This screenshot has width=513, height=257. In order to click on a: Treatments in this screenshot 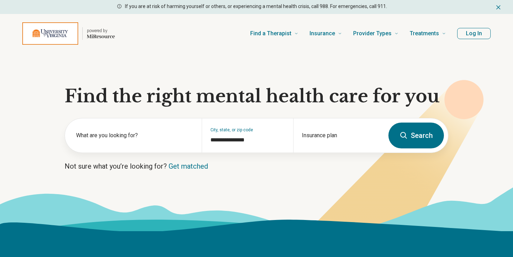, I will do `click(428, 34)`.